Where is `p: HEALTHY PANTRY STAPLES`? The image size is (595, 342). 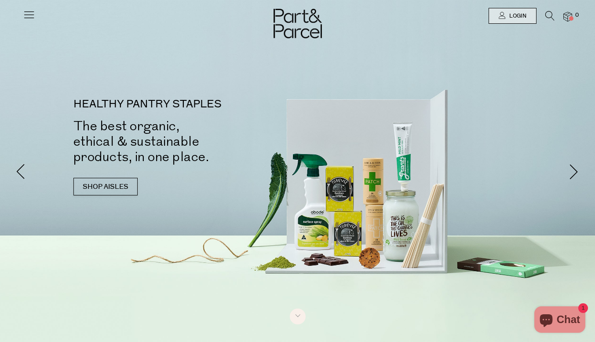
p: HEALTHY PANTRY STAPLES is located at coordinates (192, 104).